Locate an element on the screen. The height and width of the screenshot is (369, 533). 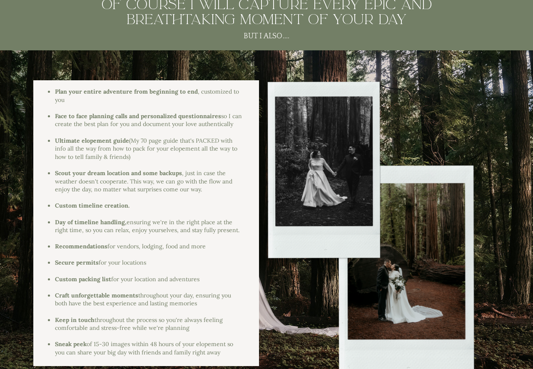
li: of 15-30 images within 48 hours of your elopement so you can share your big day with friends and ... is located at coordinates (148, 349).